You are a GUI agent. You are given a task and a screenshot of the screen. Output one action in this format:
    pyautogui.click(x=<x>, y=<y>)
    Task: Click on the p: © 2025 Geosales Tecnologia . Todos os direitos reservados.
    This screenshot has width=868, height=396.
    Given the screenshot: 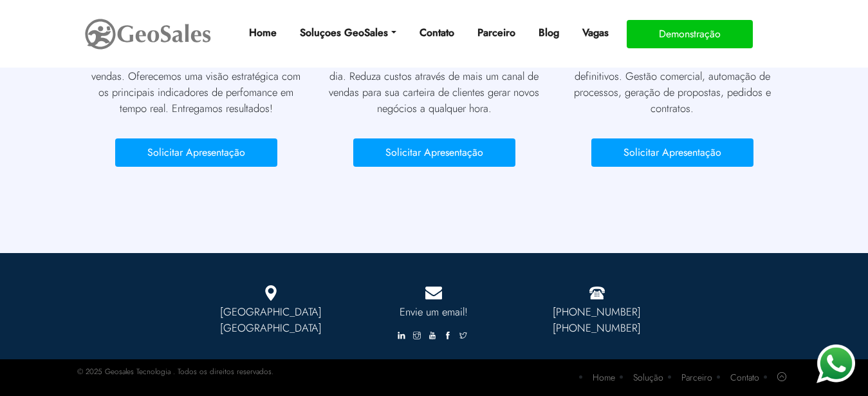 What is the action you would take?
    pyautogui.click(x=175, y=371)
    